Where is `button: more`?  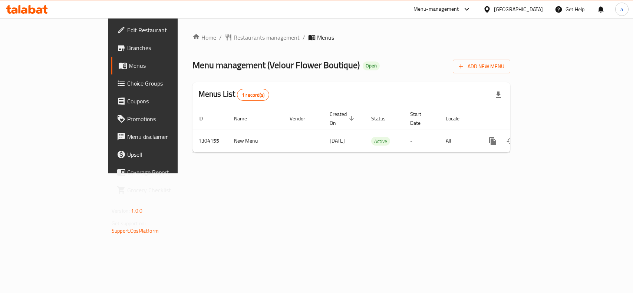 button: more is located at coordinates (493, 141).